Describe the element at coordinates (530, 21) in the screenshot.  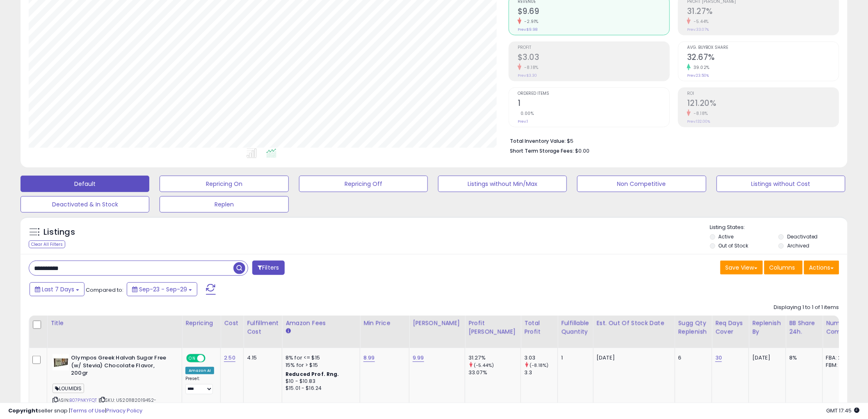
I see `small: -2.91%` at that location.